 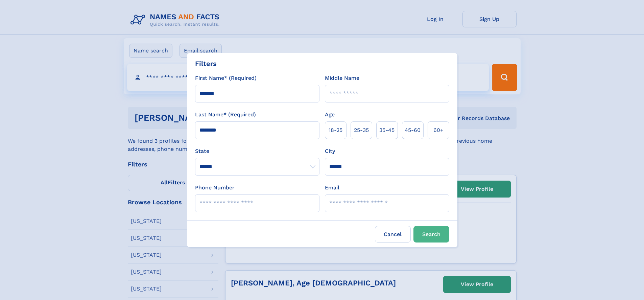 I want to click on span: 35‑45, so click(x=387, y=130).